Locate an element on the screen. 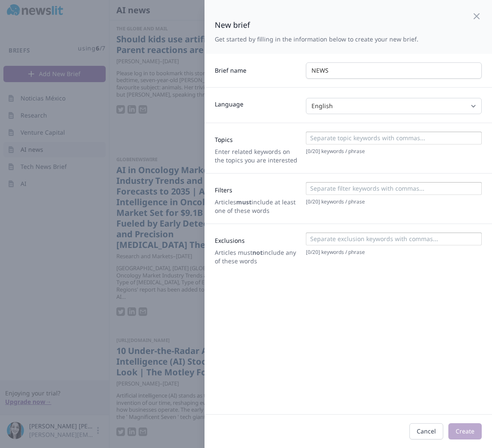 The width and height of the screenshot is (492, 448). p: Get started by filling in the information below to create your new brief. is located at coordinates (317, 39).